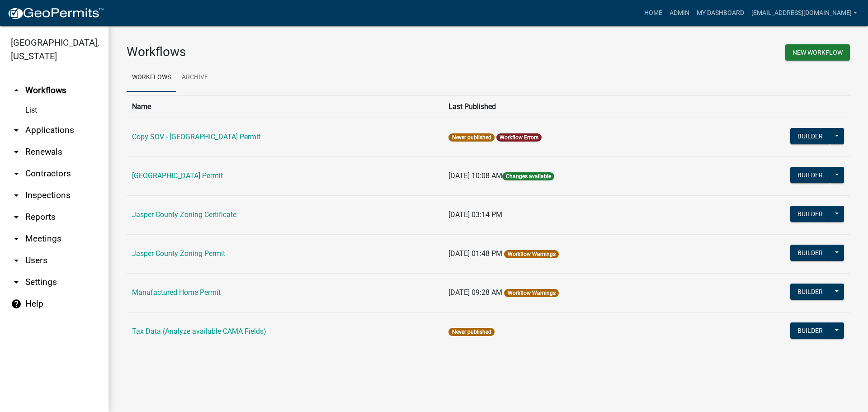 The image size is (868, 412). I want to click on span: Changes available, so click(528, 176).